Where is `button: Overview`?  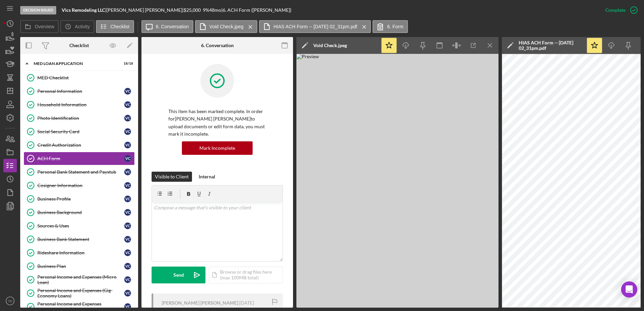 button: Overview is located at coordinates (40, 27).